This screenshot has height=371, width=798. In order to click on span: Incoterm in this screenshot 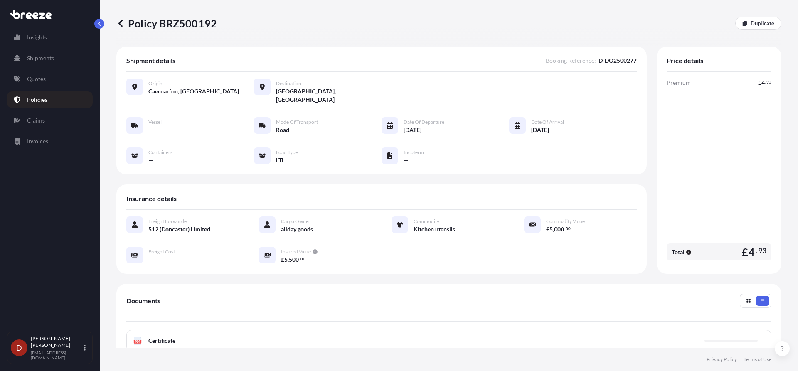, I will do `click(414, 153)`.